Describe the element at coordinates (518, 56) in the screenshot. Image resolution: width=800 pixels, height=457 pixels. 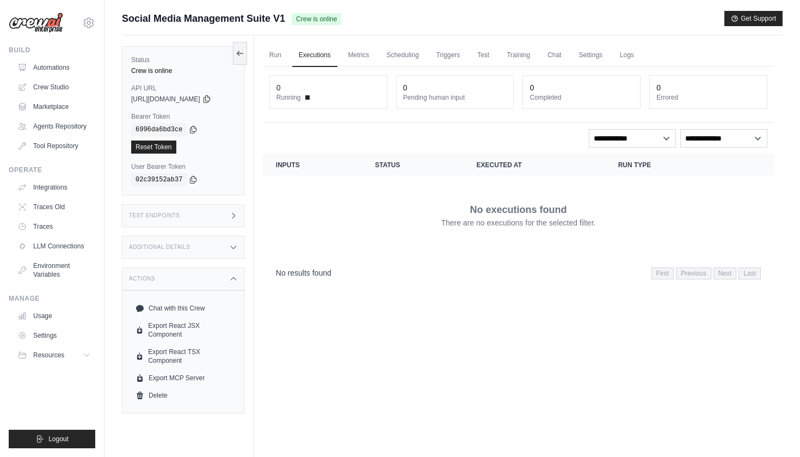
I see `a: Training` at that location.